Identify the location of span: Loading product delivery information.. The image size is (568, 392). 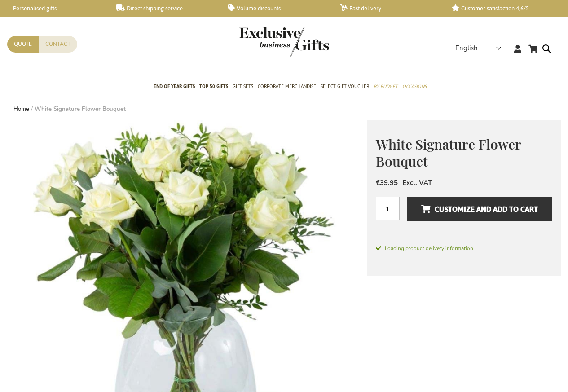
(464, 248).